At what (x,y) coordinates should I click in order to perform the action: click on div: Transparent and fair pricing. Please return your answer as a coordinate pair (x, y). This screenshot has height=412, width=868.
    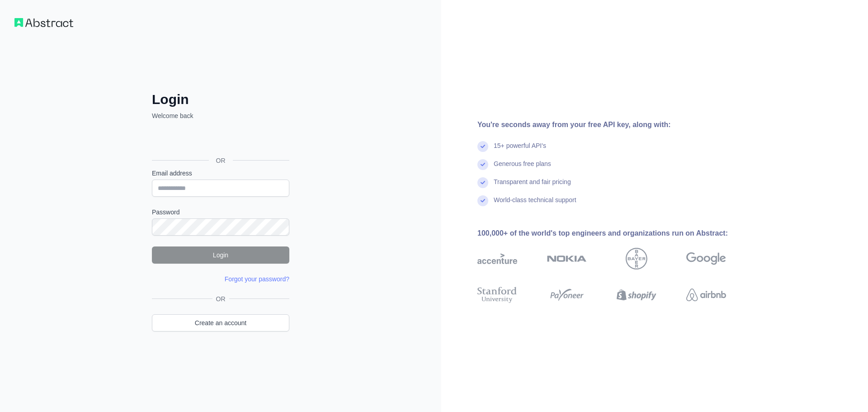
    Looking at the image, I should click on (532, 186).